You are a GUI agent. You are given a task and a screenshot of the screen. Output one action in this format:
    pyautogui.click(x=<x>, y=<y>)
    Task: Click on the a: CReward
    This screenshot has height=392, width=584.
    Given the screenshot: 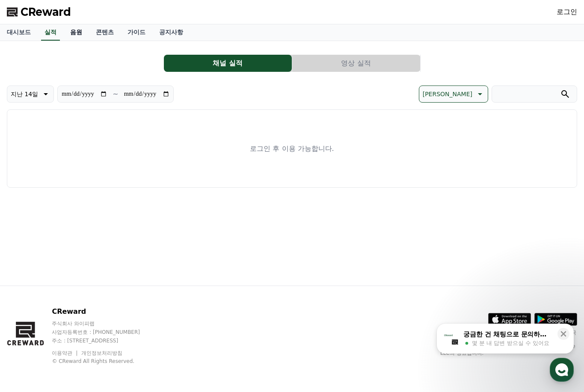 What is the action you would take?
    pyautogui.click(x=39, y=12)
    